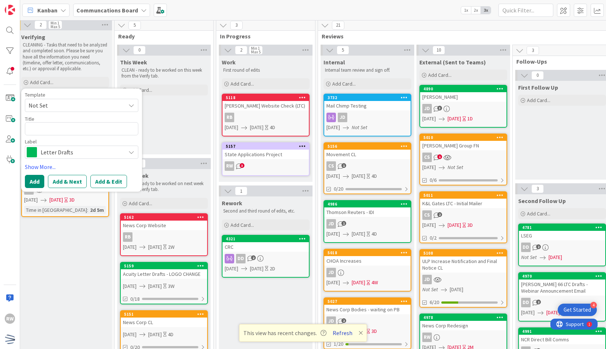  What do you see at coordinates (593, 305) in the screenshot?
I see `div: 4` at bounding box center [593, 305].